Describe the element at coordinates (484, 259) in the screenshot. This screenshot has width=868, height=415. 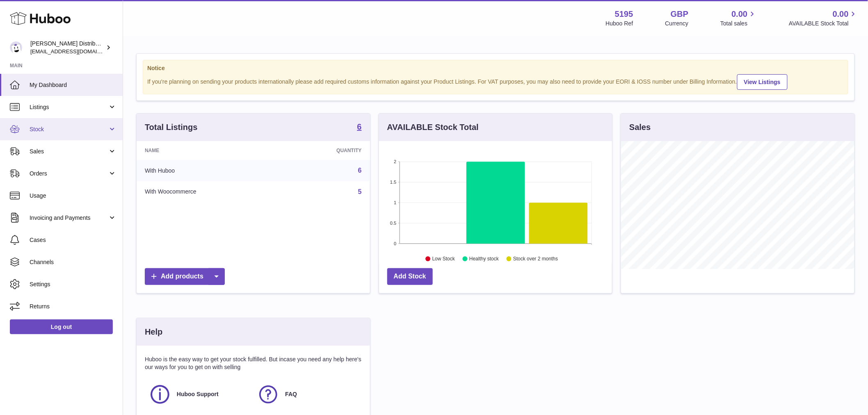
I see `text: Healthy stock` at that location.